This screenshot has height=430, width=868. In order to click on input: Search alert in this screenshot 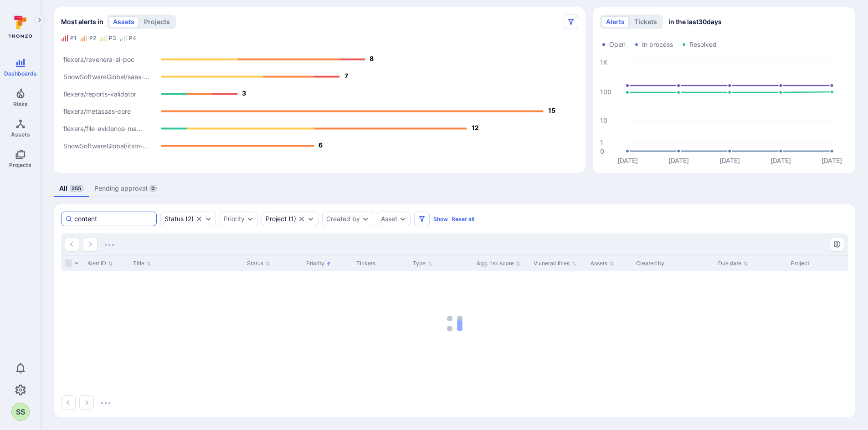, I will do `click(113, 219)`.